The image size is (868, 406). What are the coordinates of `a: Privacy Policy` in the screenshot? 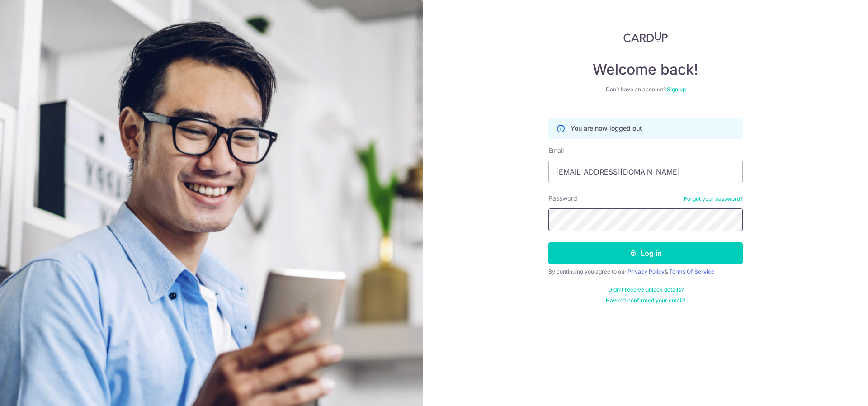 It's located at (646, 271).